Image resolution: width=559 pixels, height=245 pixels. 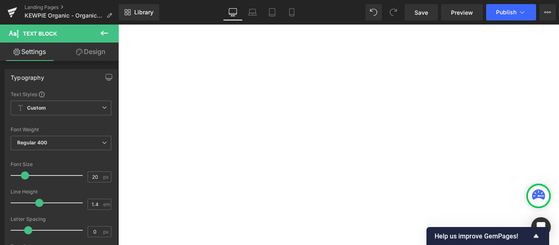 What do you see at coordinates (292, 12) in the screenshot?
I see `a: Mobile` at bounding box center [292, 12].